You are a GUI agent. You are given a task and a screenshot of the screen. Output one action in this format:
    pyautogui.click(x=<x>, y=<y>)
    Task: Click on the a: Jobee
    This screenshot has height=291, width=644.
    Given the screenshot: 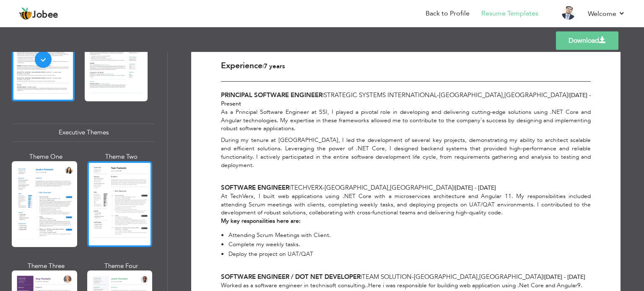 What is the action you would take?
    pyautogui.click(x=39, y=14)
    